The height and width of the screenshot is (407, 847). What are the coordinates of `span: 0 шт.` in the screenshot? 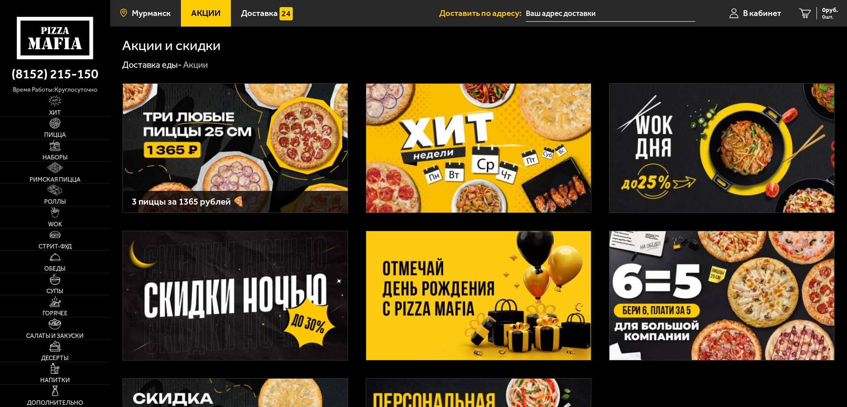 It's located at (830, 17).